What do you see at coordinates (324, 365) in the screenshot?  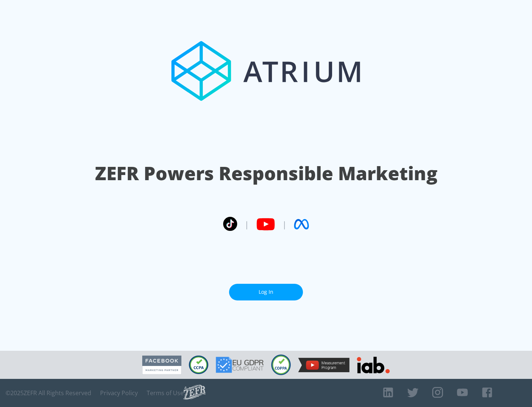 I see `img: YouTube Measurement Program` at bounding box center [324, 365].